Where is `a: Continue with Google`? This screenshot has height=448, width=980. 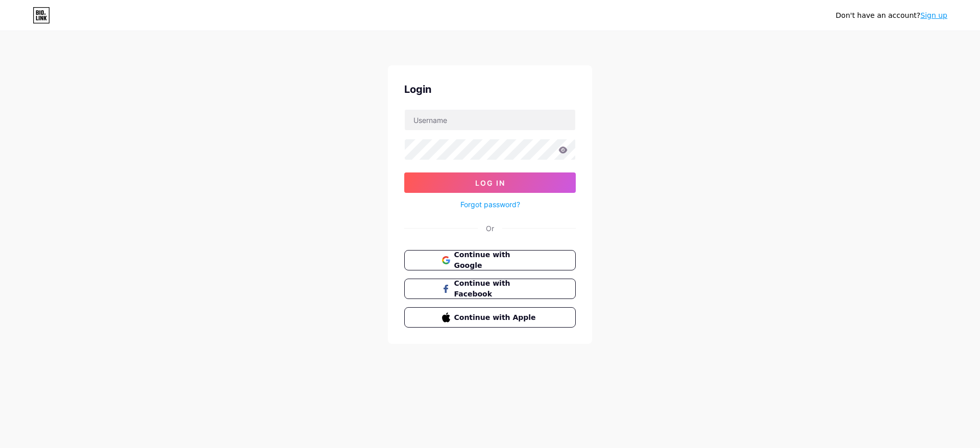 a: Continue with Google is located at coordinates (490, 260).